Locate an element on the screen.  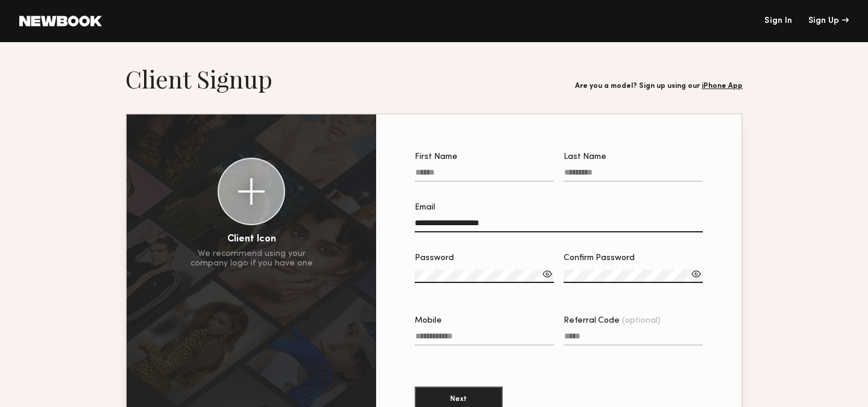
input: Confirm Password is located at coordinates (633, 276).